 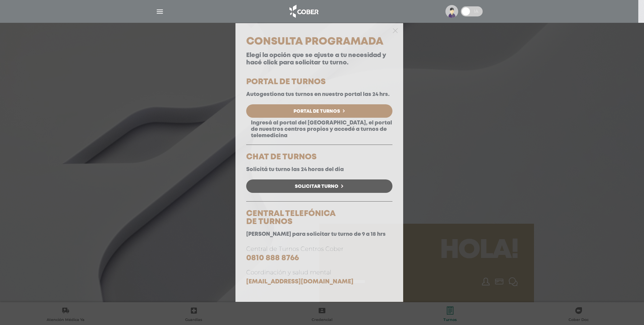 I want to click on h5: CENTRAL TELEFÓNICA DE TURNOS, so click(x=319, y=218).